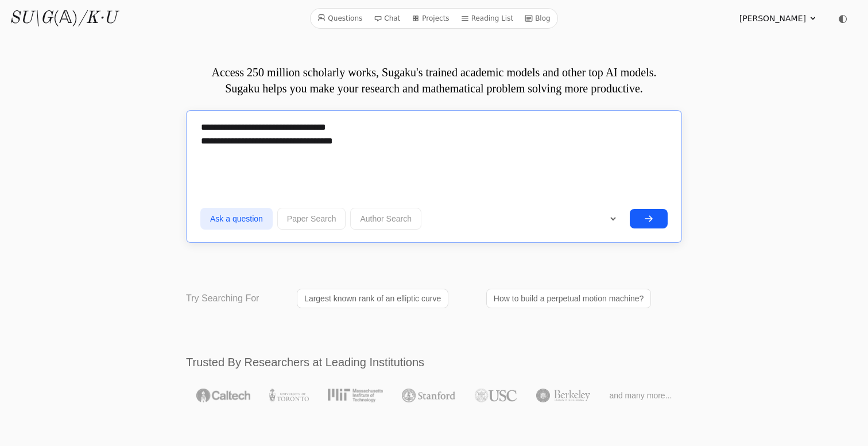  What do you see at coordinates (569, 298) in the screenshot?
I see `a: How to build a perpetual motion machine?` at bounding box center [569, 298].